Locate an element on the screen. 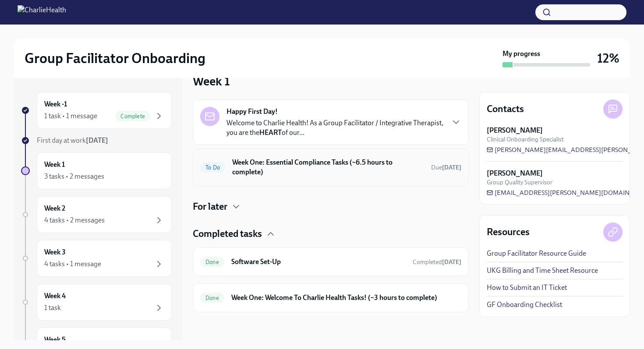 The width and height of the screenshot is (644, 349). span: Due is located at coordinates (446, 167).